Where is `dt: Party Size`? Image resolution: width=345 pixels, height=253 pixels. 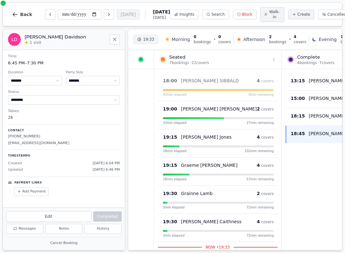 dt: Party Size is located at coordinates (93, 72).